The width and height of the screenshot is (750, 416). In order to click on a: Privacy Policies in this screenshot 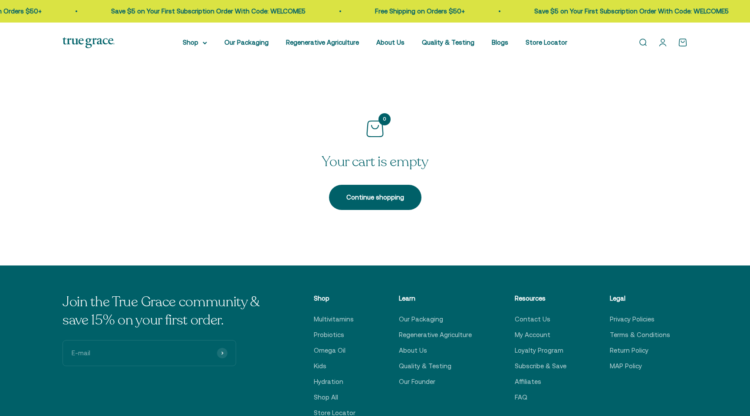, I will do `click(632, 320)`.